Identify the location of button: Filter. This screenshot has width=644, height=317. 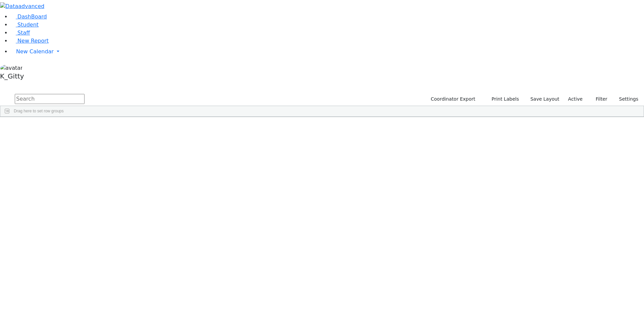
(598, 99).